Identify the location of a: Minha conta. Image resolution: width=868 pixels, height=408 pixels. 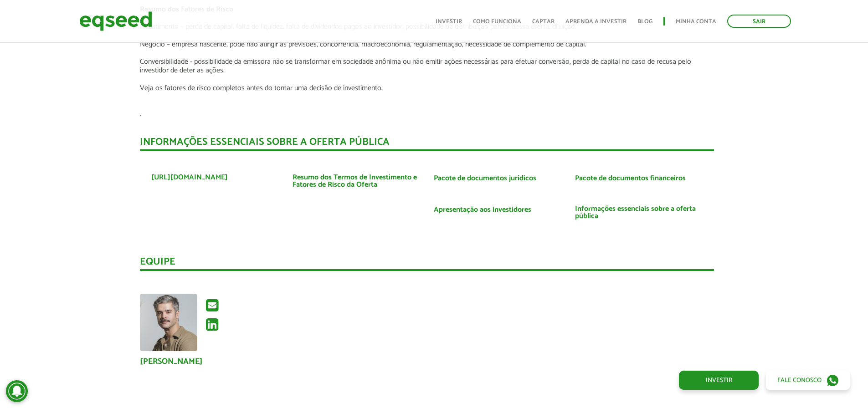
(696, 22).